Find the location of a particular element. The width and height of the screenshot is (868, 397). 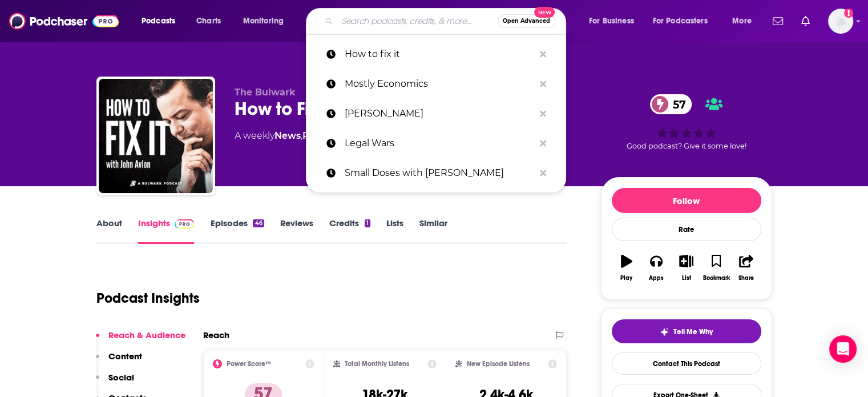

div: Bookmark is located at coordinates (715, 278).